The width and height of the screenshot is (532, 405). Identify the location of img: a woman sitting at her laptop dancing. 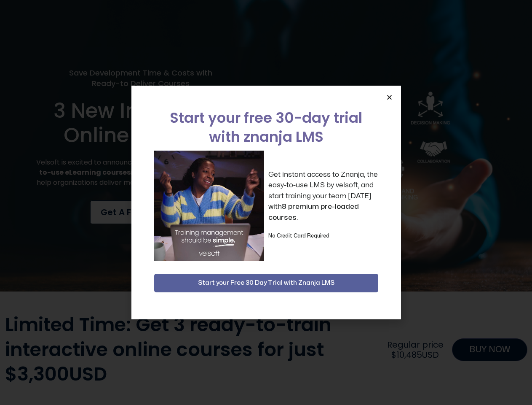
(209, 205).